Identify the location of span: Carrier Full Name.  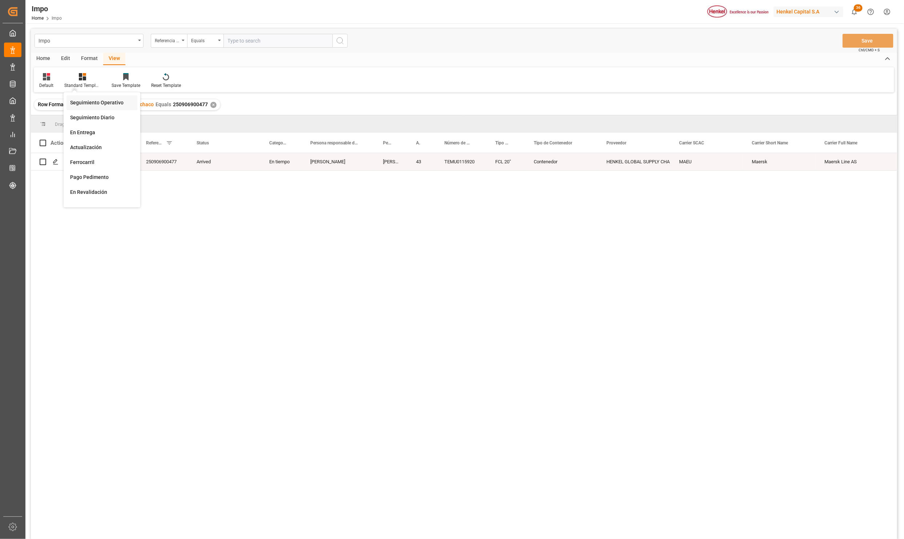
(841, 143).